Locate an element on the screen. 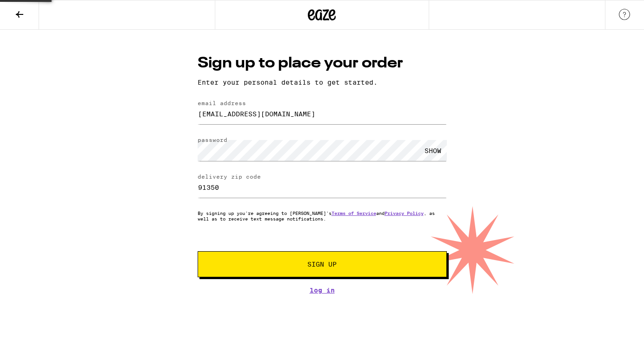 The height and width of the screenshot is (361, 644). a: Privacy Policy is located at coordinates (404, 213).